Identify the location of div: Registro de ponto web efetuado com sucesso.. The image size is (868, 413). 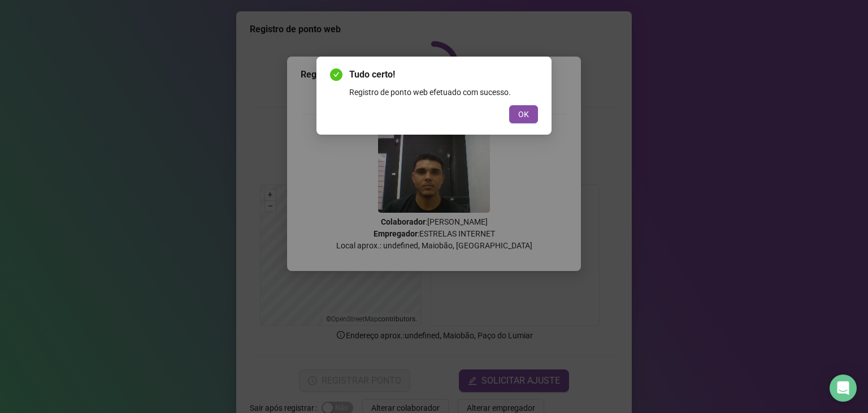
(444, 92).